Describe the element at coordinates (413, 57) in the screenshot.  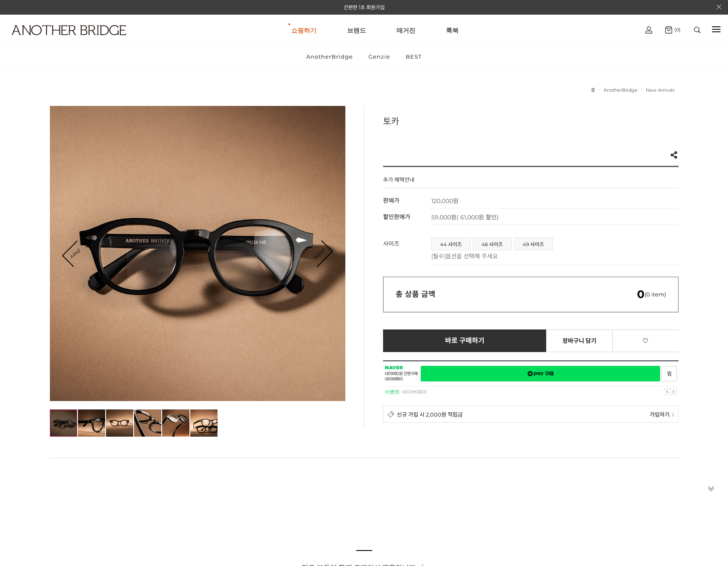
I see `a: BEST` at that location.